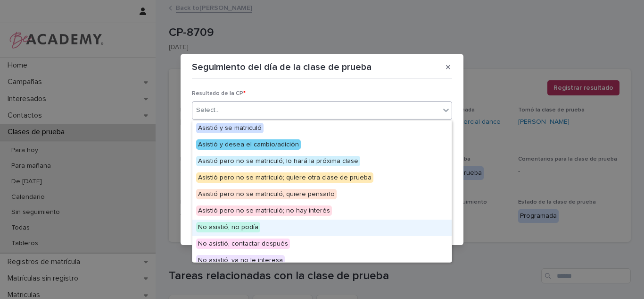 Image resolution: width=644 pixels, height=299 pixels. Describe the element at coordinates (208, 110) in the screenshot. I see `div: Select...` at that location.